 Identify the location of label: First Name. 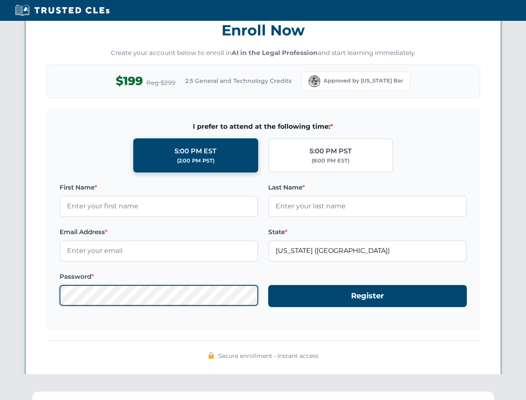
(159, 187).